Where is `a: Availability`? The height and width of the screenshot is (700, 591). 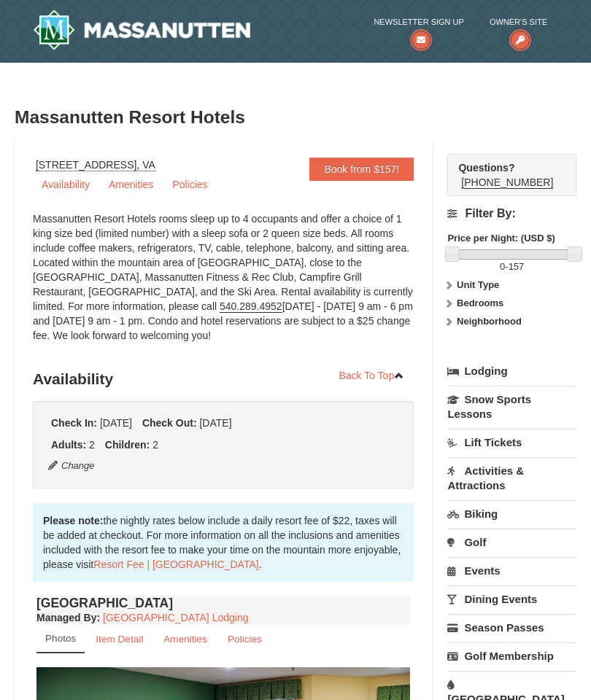
a: Availability is located at coordinates (66, 185).